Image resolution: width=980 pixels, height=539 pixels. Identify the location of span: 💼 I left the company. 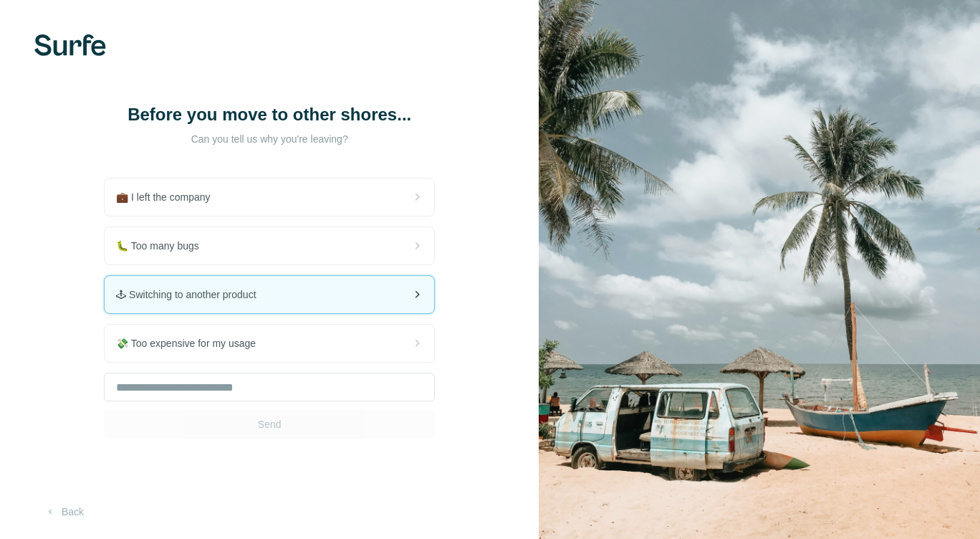
(168, 197).